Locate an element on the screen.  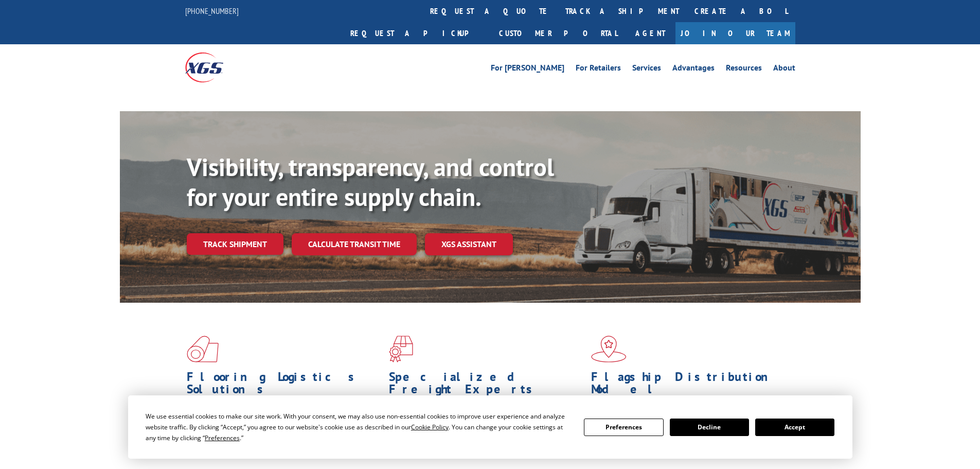
span: Cookie Policy is located at coordinates (429, 426).